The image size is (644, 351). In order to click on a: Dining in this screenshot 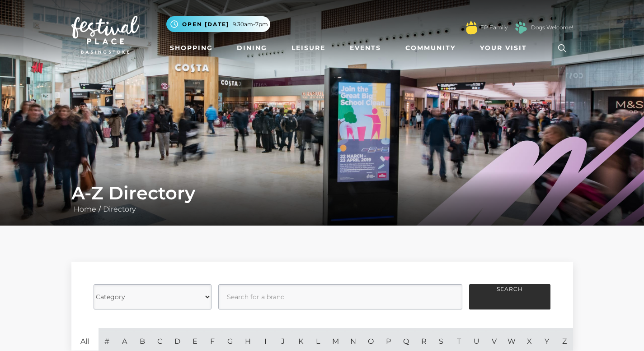, I will do `click(252, 48)`.